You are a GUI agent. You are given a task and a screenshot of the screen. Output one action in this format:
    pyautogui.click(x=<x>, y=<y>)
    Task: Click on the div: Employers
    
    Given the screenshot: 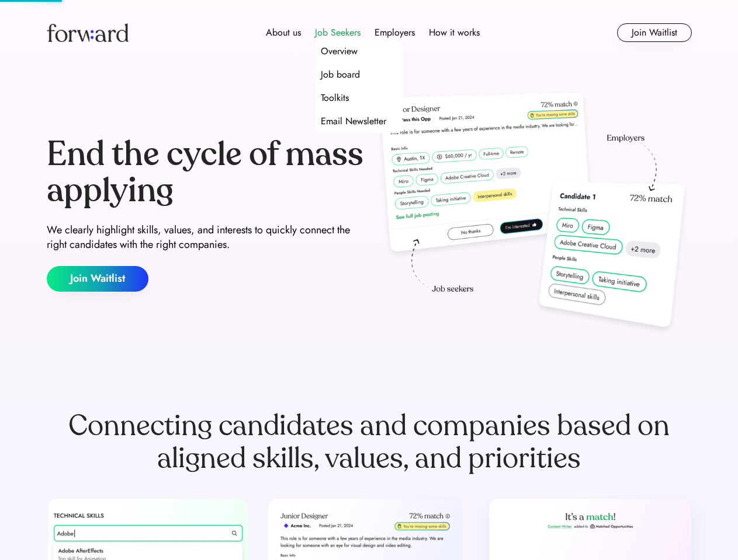 What is the action you would take?
    pyautogui.click(x=394, y=33)
    